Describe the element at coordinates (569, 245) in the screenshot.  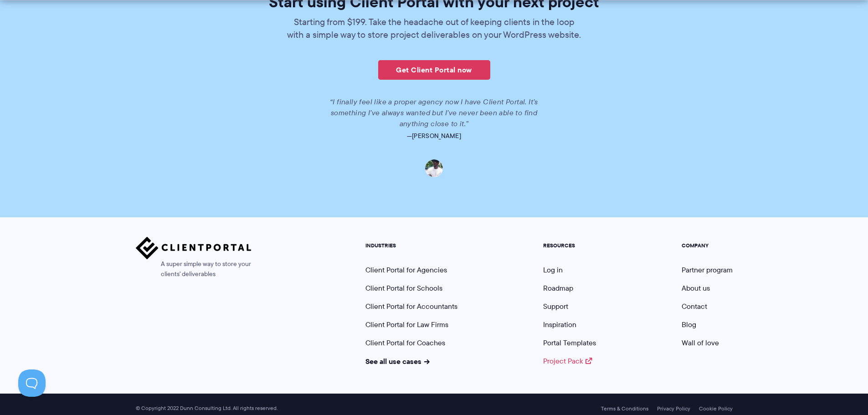
I see `h5: RESOURCES` at that location.